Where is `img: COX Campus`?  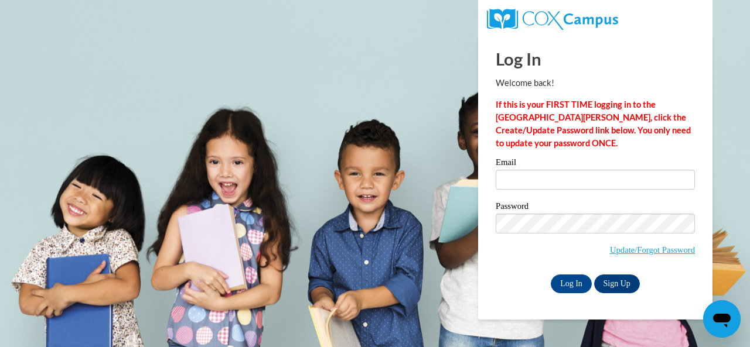
img: COX Campus is located at coordinates (552, 19).